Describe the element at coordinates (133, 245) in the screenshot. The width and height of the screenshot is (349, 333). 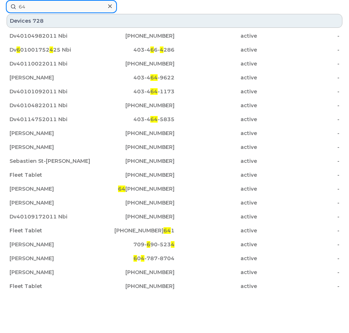
I see `div: 709- 90-523` at that location.